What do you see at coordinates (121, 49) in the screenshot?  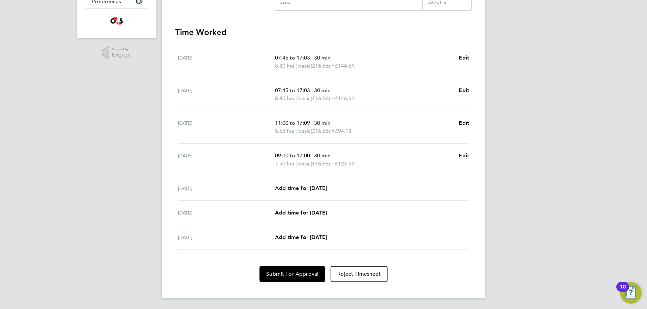 I see `span: Powered by` at bounding box center [121, 49].